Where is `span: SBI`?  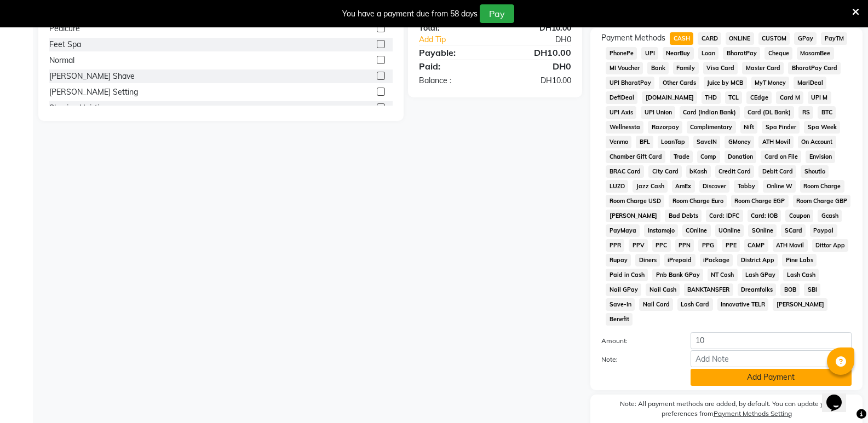
span: SBI is located at coordinates (812, 289).